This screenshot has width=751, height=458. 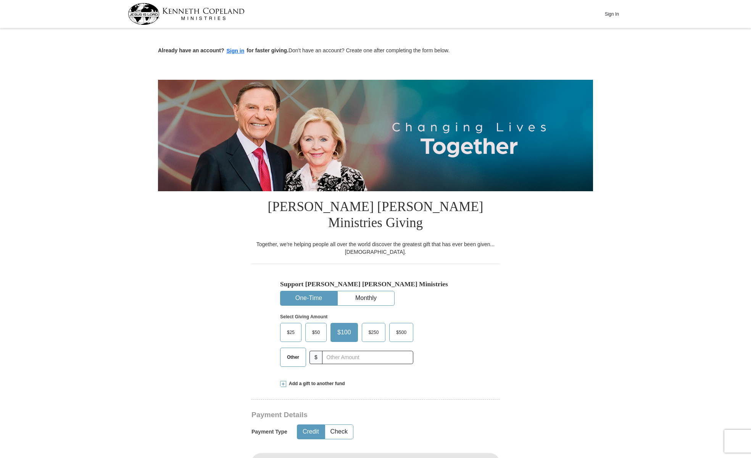 What do you see at coordinates (366, 298) in the screenshot?
I see `button: Monthly` at bounding box center [366, 298].